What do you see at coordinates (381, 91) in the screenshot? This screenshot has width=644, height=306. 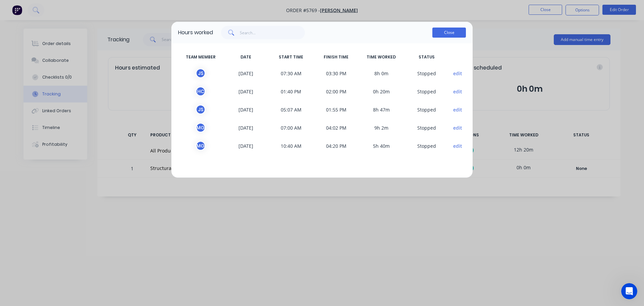 I see `span: 0h 20m` at bounding box center [381, 91].